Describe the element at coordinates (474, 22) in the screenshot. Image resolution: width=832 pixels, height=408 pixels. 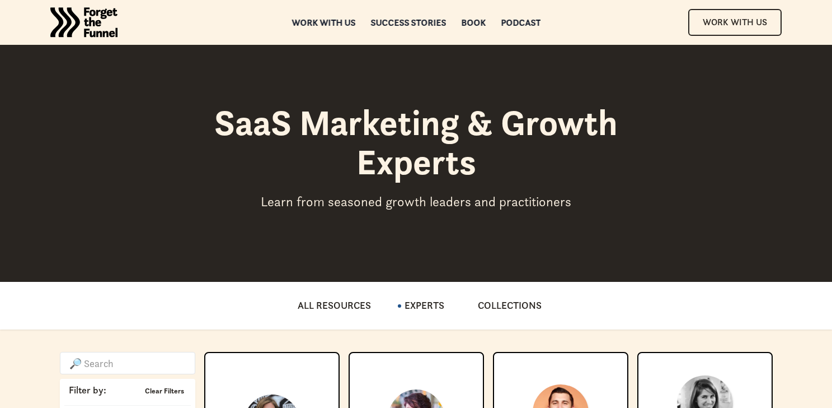
I see `div: Book` at that location.